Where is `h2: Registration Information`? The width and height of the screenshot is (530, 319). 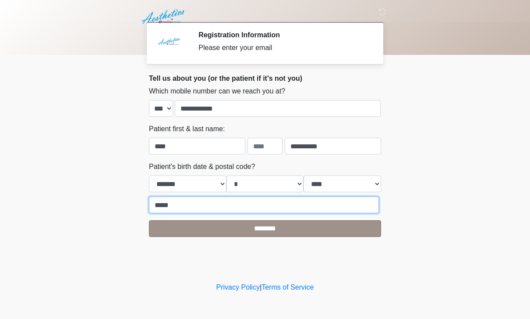
h2: Registration Information is located at coordinates (283, 35).